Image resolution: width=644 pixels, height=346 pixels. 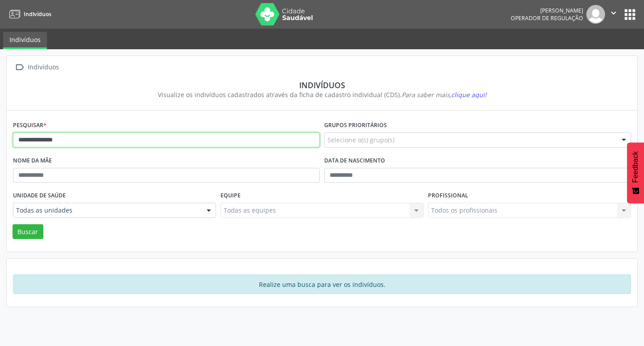 What do you see at coordinates (469, 95) in the screenshot?
I see `span: clique aqui!` at bounding box center [469, 95].